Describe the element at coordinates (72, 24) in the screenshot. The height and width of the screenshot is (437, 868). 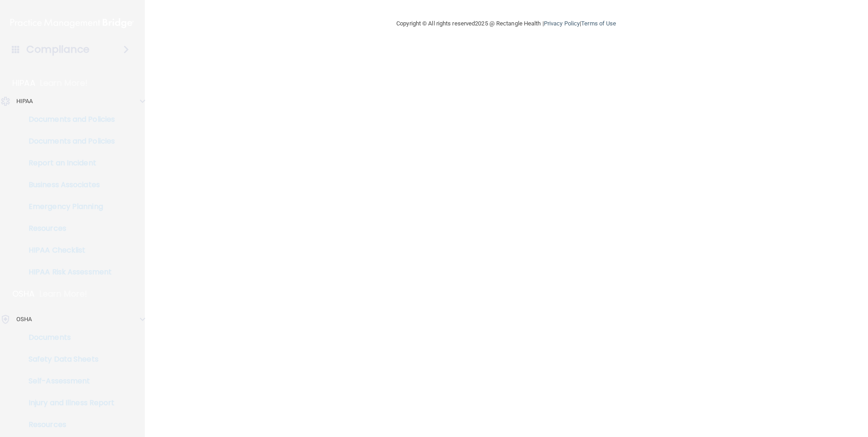
I see `img: PMB logo` at that location.